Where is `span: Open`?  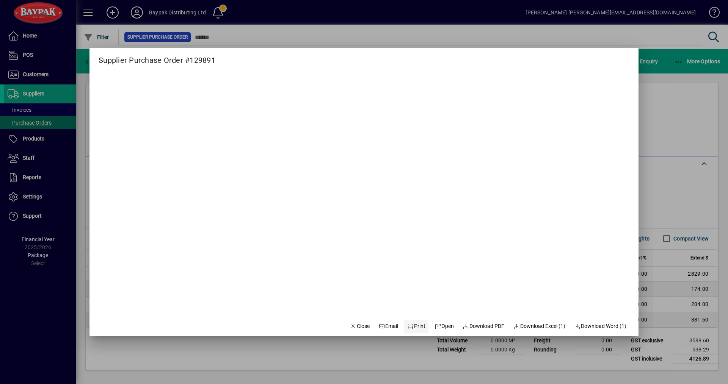 span: Open is located at coordinates (444, 326).